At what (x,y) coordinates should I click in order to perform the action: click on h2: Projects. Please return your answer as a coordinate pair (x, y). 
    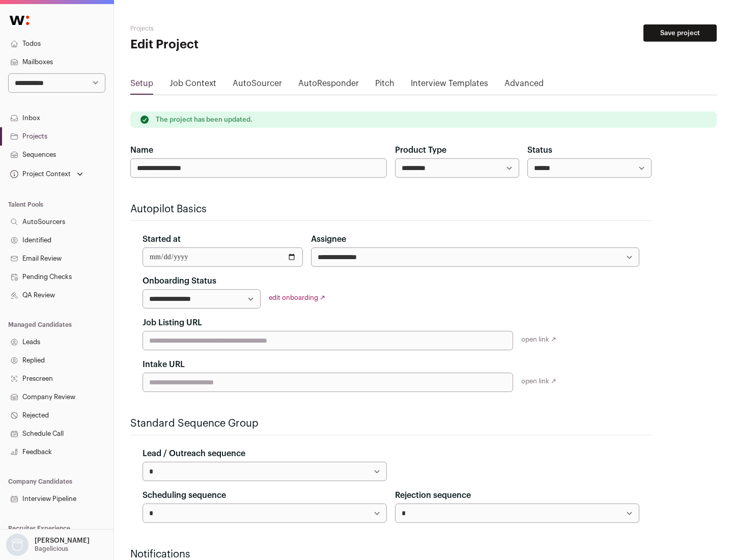
    Looking at the image, I should click on (228, 28).